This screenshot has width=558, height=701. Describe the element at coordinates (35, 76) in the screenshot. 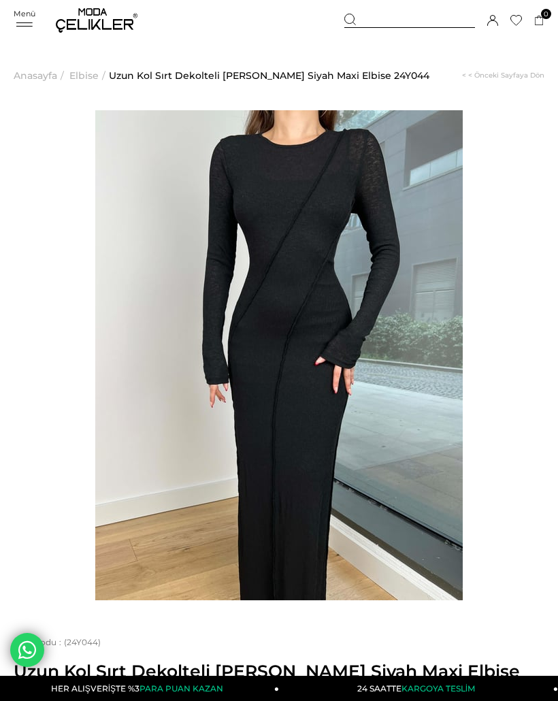

I see `span: Anasayfa` at that location.